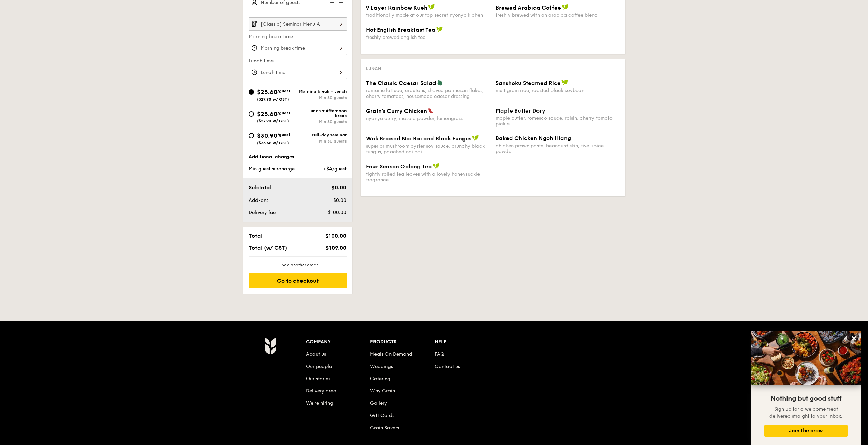 The width and height of the screenshot is (868, 445). What do you see at coordinates (467, 342) in the screenshot?
I see `div: Help` at bounding box center [467, 342].